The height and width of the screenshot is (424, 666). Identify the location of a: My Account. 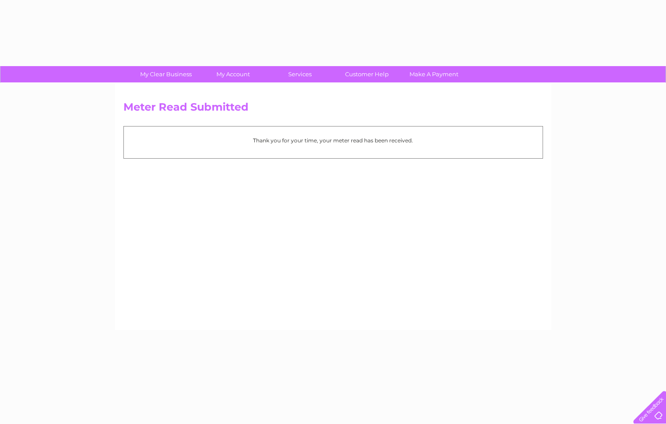
(233, 74).